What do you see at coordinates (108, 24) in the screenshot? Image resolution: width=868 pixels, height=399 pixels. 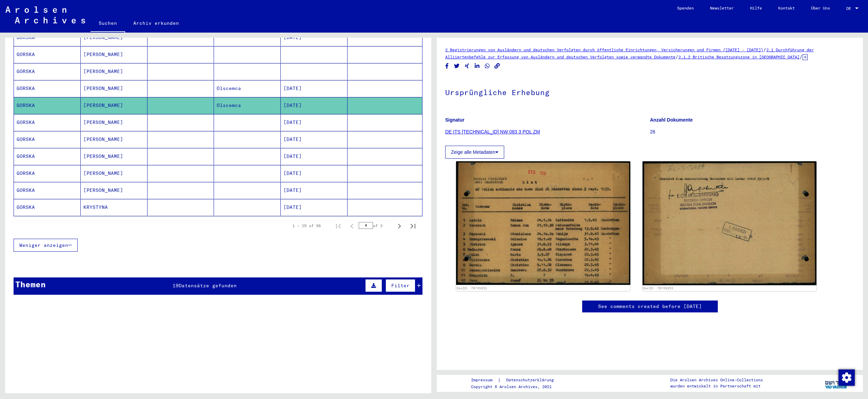 I see `a: Suchen` at bounding box center [108, 24].